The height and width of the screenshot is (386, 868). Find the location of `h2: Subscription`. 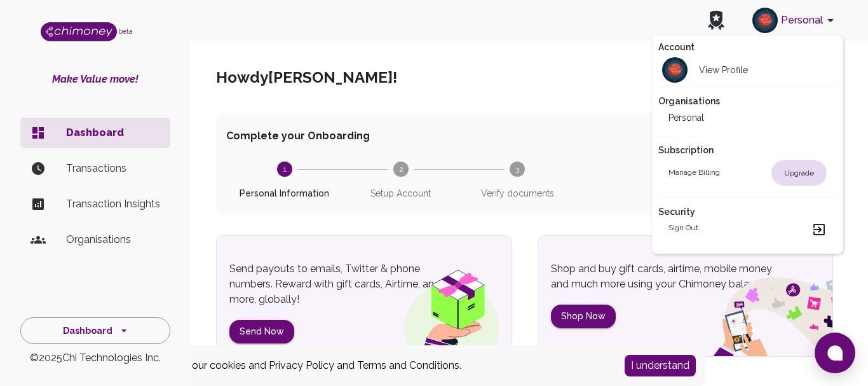

h2: Subscription is located at coordinates (747, 150).